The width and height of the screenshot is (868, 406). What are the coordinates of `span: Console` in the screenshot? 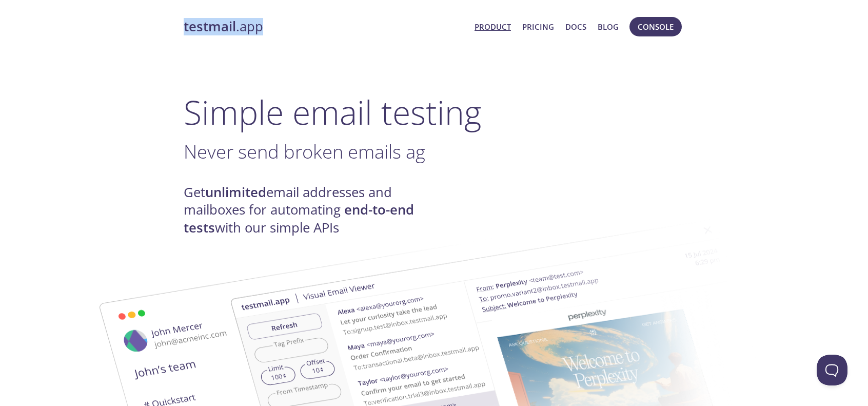 It's located at (656, 26).